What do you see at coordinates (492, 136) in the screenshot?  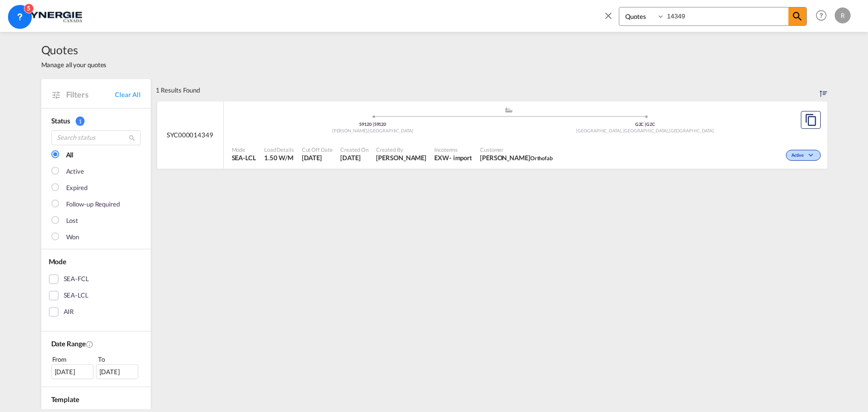 I see `div: SYC000014349 assets/icons/custom/ship-fill.svgassets/icons/custom/roll-o-plane.svgOrigin FranceDe...` at bounding box center [492, 136].